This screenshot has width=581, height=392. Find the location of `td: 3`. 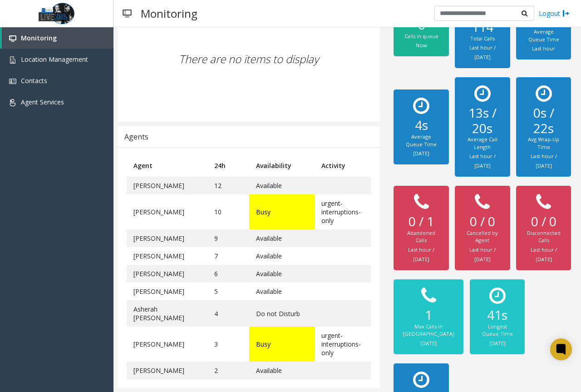

td: 3 is located at coordinates (228, 344).